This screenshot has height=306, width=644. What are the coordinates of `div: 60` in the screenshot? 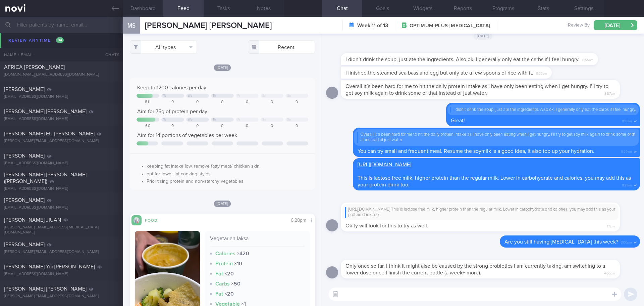 It's located at (148, 126).